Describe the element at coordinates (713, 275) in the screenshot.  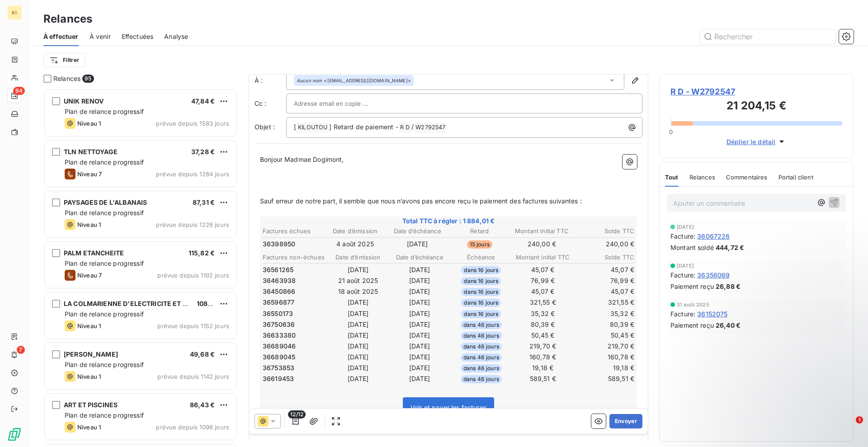
I see `span: 36356069` at that location.